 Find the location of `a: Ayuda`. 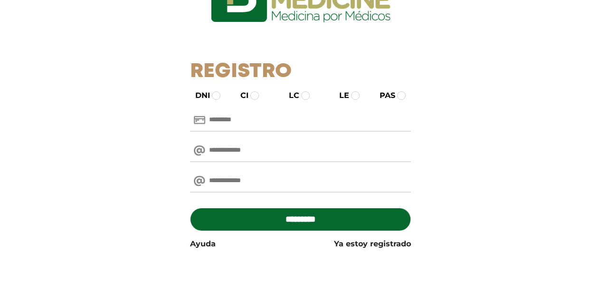

a: Ayuda is located at coordinates (203, 244).